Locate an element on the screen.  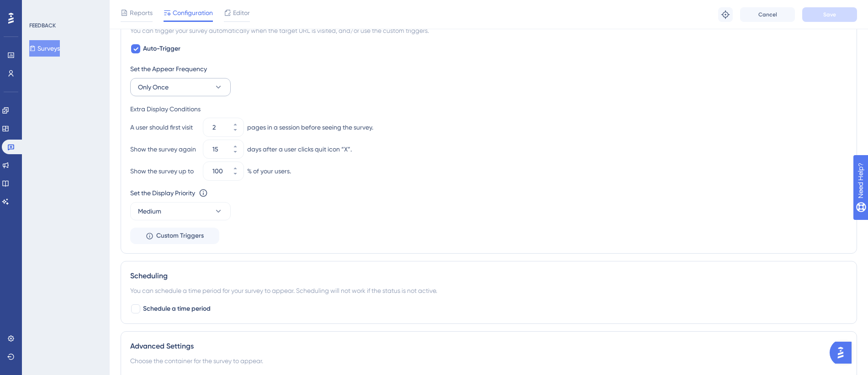
div: You can trigger your survey automatically when the target URL is visited, and/or use the custom t... is located at coordinates (489, 30).